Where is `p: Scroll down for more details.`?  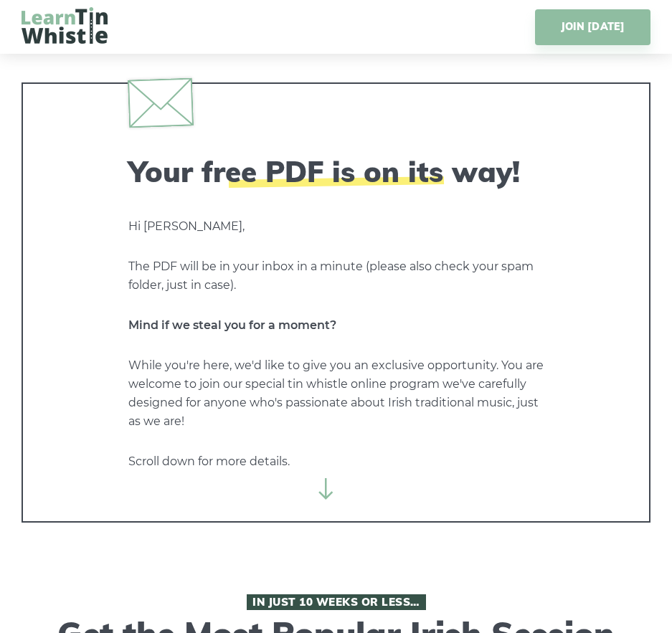
p: Scroll down for more details. is located at coordinates (336, 462).